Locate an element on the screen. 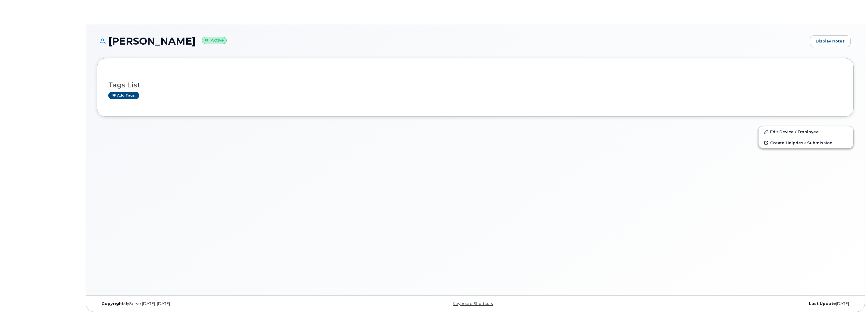 The height and width of the screenshot is (312, 868). a: Display Notes is located at coordinates (830, 41).